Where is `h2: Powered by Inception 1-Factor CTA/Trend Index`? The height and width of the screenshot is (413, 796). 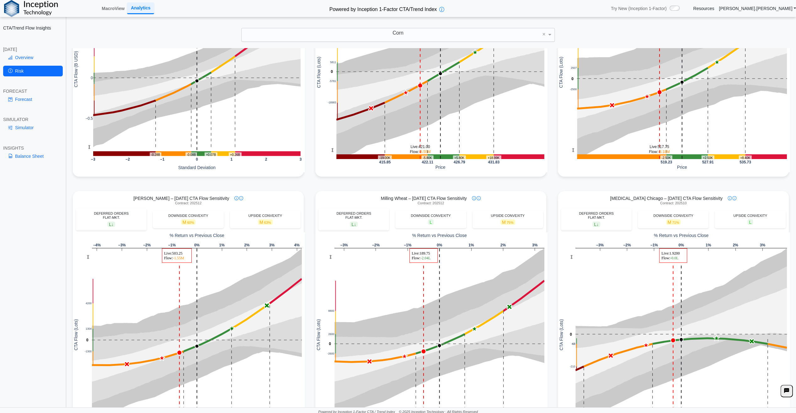
h2: Powered by Inception 1-Factor CTA/Trend Index is located at coordinates (383, 8).